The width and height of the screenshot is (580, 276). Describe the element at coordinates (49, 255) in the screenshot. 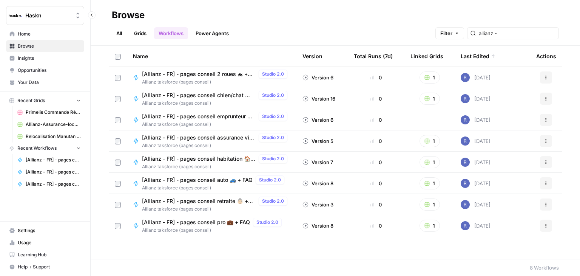

I see `span: Learning Hub` at that location.